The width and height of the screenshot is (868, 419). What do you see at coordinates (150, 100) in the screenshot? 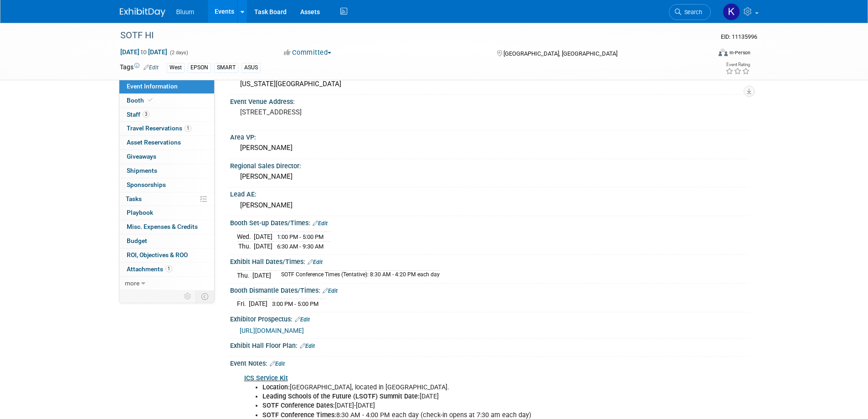
I see `i: Booth reservation complete` at bounding box center [150, 100].